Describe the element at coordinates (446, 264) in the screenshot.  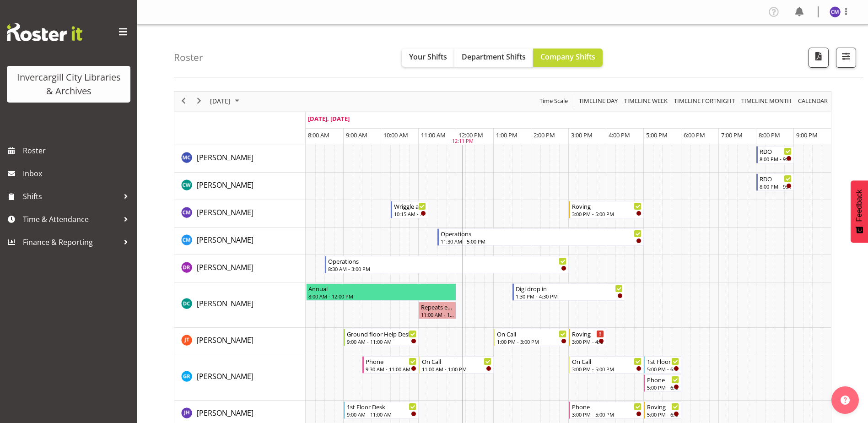
I see `div: Debra Robinson"s event - Operations Begin From Monday, September 22, 2025 at 8:30:00 AM GMT+12:00...` at that location.